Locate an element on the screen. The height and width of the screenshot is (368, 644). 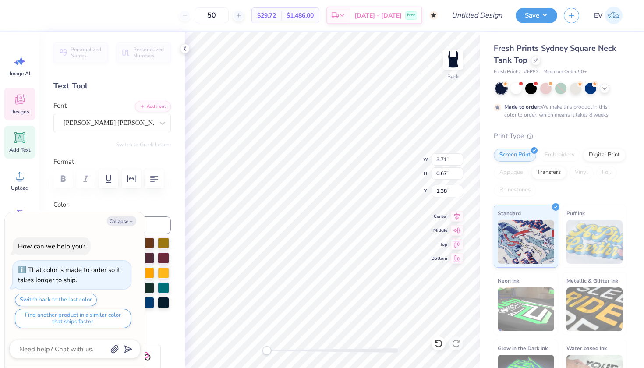
div: Embroidery is located at coordinates (560, 155).